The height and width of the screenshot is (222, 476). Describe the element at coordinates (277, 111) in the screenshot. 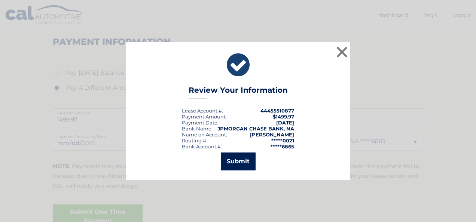

I see `strong: 44455510877` at that location.